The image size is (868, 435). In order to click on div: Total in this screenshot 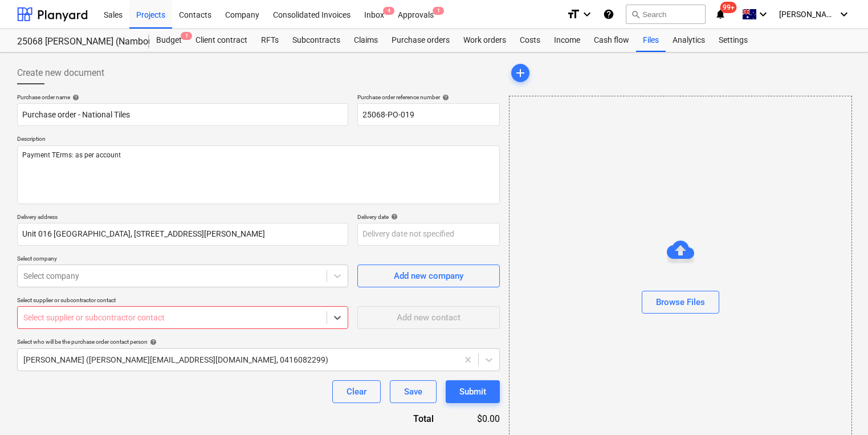, I will do `click(402, 418)`.